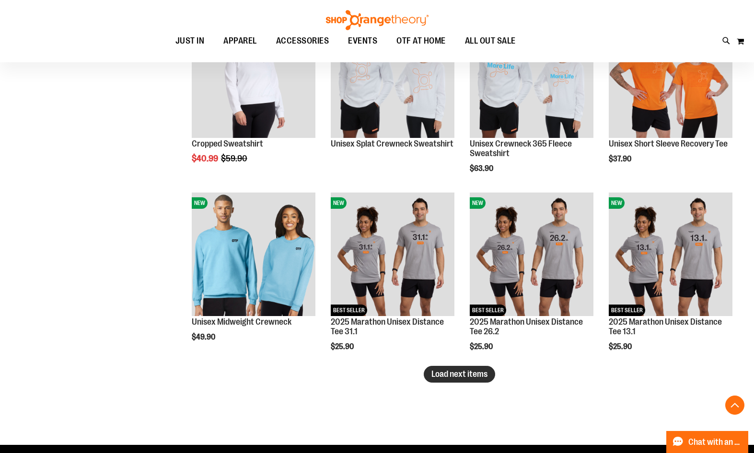  Describe the element at coordinates (734, 405) in the screenshot. I see `button: Back To Top` at that location.